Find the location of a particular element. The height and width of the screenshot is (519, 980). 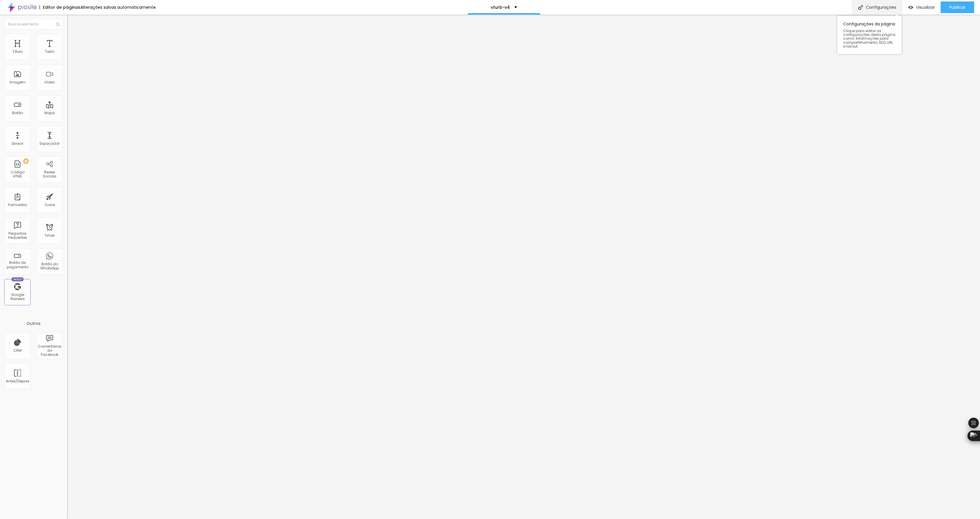

div: Configurações da página is located at coordinates (869, 35).